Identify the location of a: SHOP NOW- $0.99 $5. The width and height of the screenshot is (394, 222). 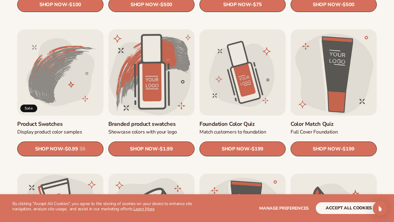
(60, 149).